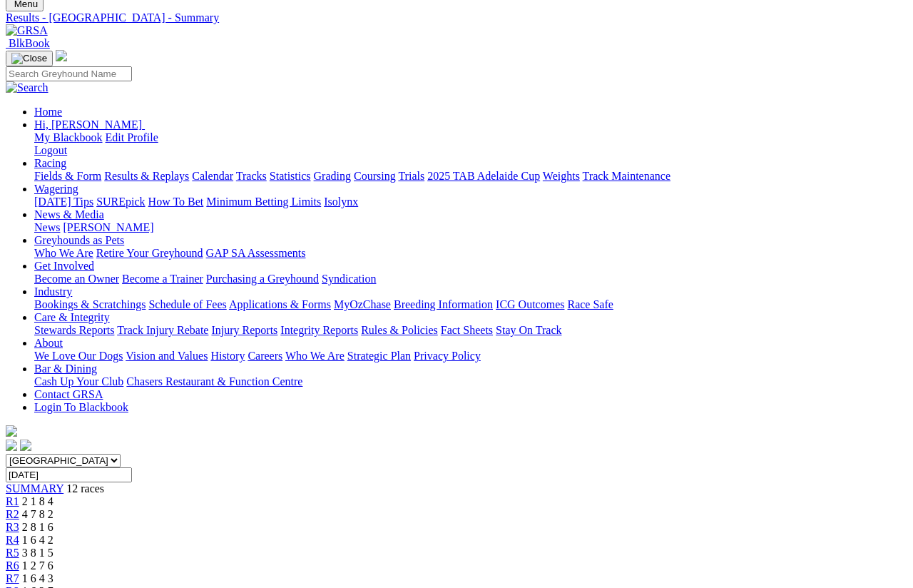 This screenshot has height=588, width=913. Describe the element at coordinates (78, 381) in the screenshot. I see `a: Cash Up Your Club` at that location.